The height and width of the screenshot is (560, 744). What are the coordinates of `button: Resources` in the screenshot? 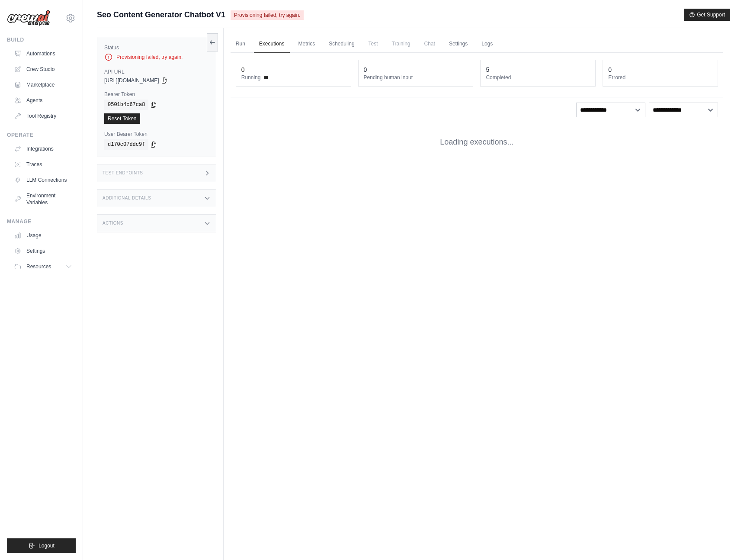 It's located at (43, 266).